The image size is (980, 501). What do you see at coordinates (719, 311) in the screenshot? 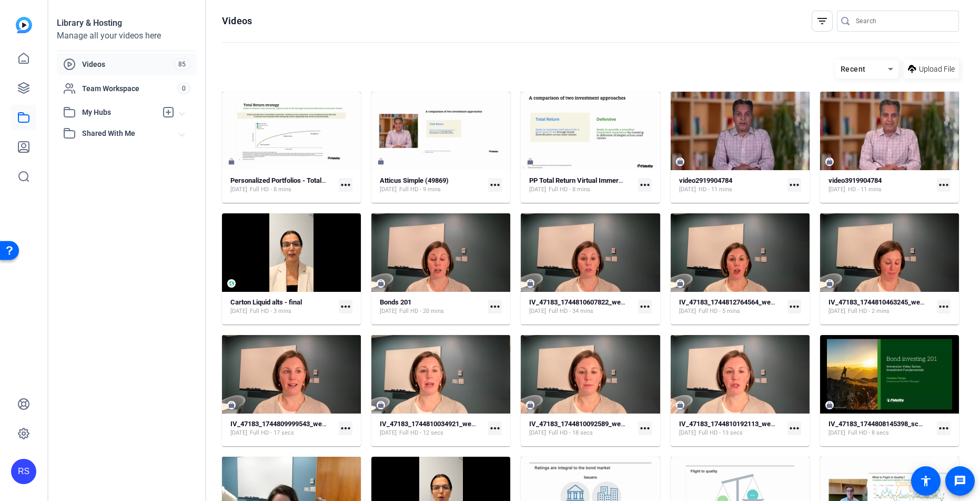
I see `span: Full HD - 5 mins` at bounding box center [719, 311].